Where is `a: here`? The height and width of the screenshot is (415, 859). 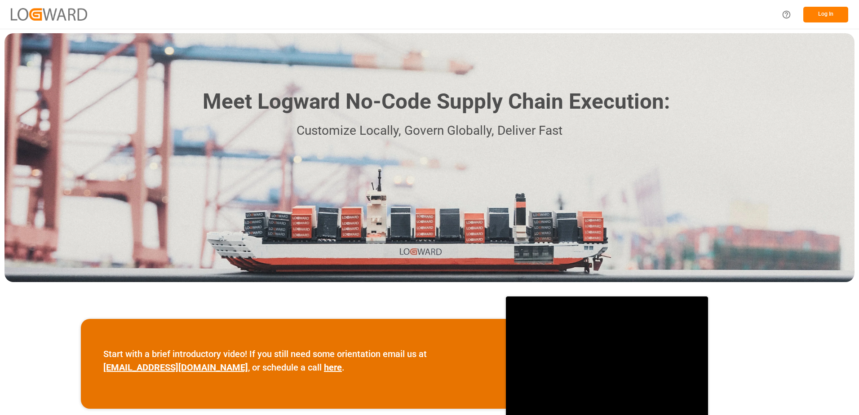 a: here is located at coordinates (333, 367).